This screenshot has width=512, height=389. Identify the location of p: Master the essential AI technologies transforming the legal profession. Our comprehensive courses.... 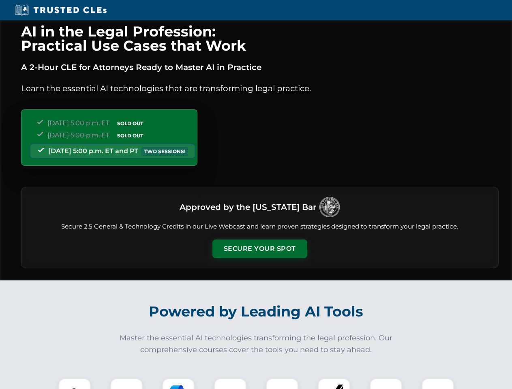
(256, 344).